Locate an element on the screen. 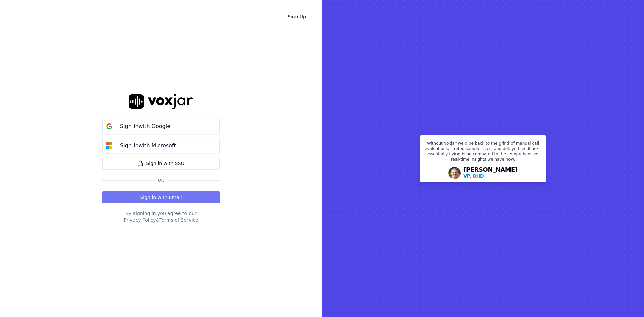 This screenshot has height=317, width=644. button: Terms of Service is located at coordinates (179, 220).